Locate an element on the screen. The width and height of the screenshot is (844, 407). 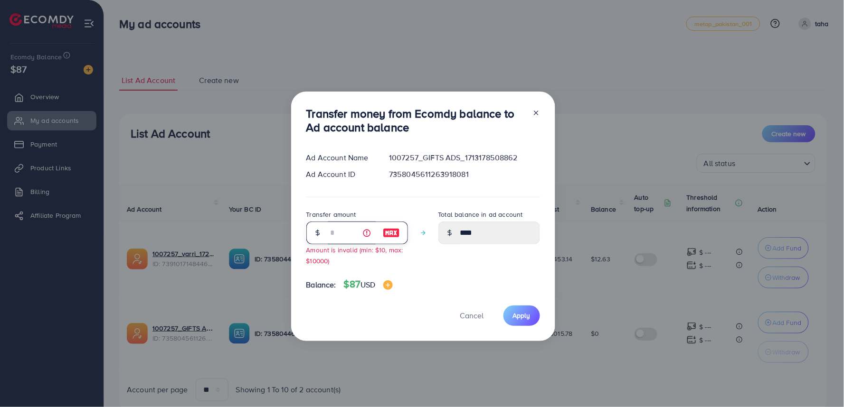
div: Ad Account ID is located at coordinates (340, 174).